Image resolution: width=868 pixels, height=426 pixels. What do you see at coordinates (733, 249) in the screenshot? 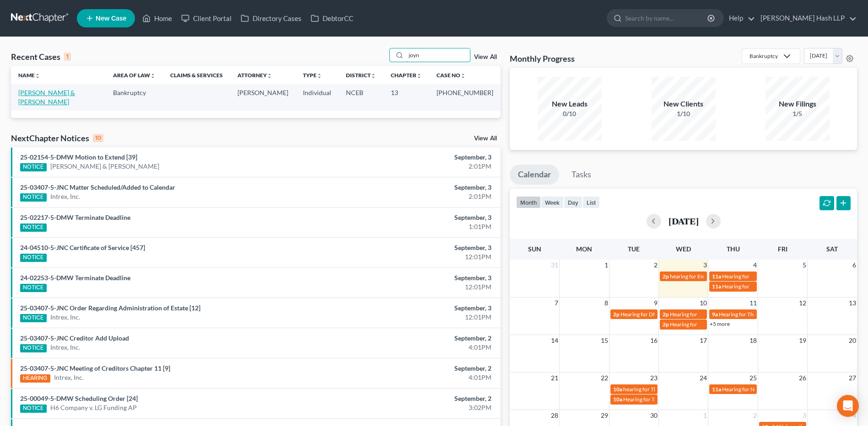
I see `span: Thu` at bounding box center [733, 249].